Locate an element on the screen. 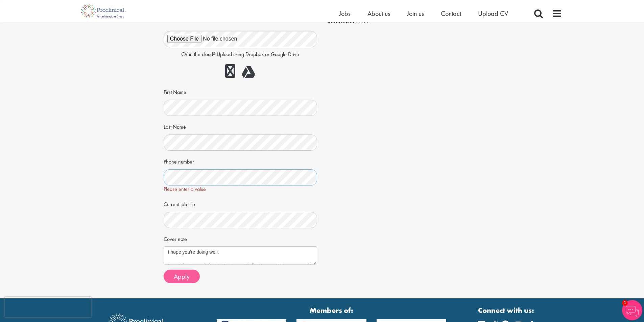 The image size is (644, 322). span: Apply is located at coordinates (181, 276).